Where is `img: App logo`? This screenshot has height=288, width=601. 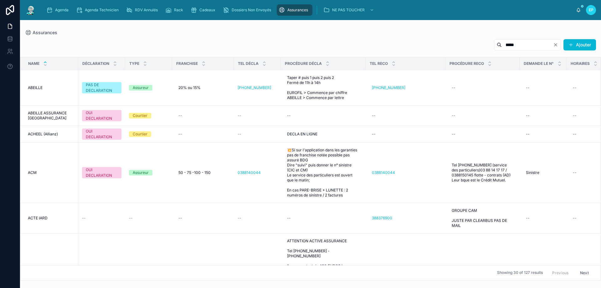 img: App logo is located at coordinates (31, 10).